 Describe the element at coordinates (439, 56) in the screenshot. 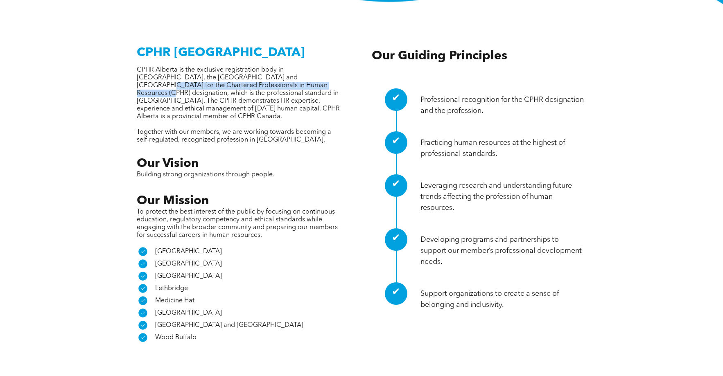

I see `span: Our Guiding Principles` at that location.